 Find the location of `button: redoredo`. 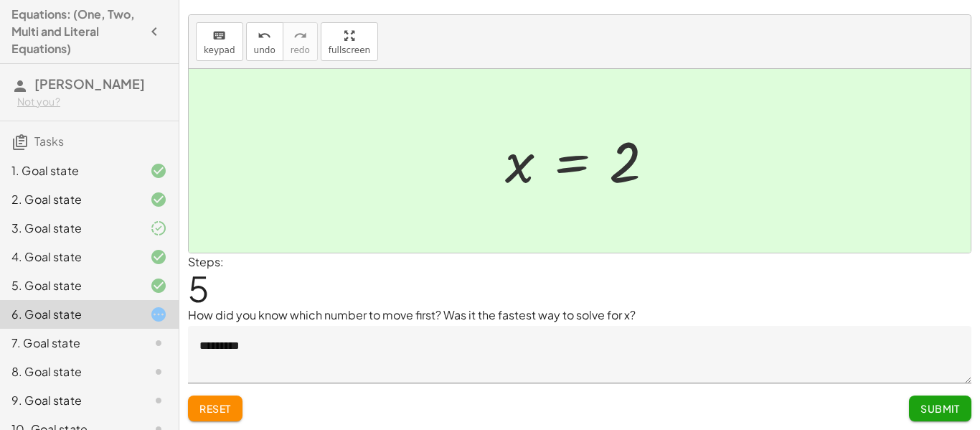

button: redoredo is located at coordinates (300, 42).